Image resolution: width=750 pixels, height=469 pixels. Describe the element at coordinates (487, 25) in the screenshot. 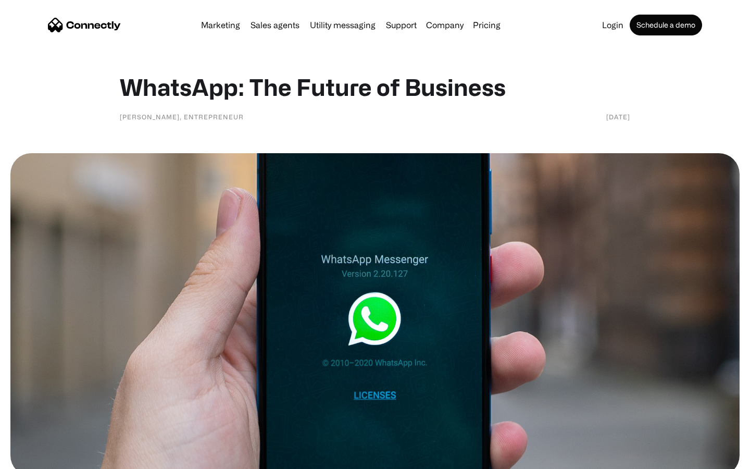

I see `a: Pricing` at that location.